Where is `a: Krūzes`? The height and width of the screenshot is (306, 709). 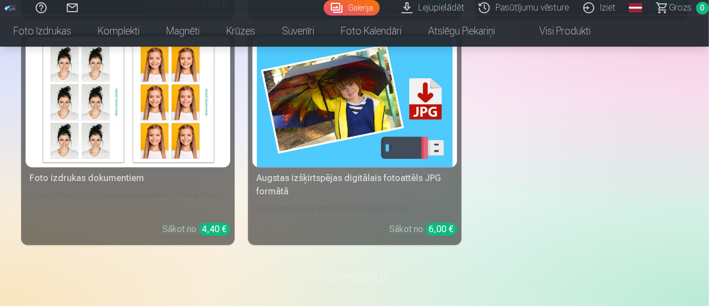
a: Krūzes is located at coordinates (241, 31).